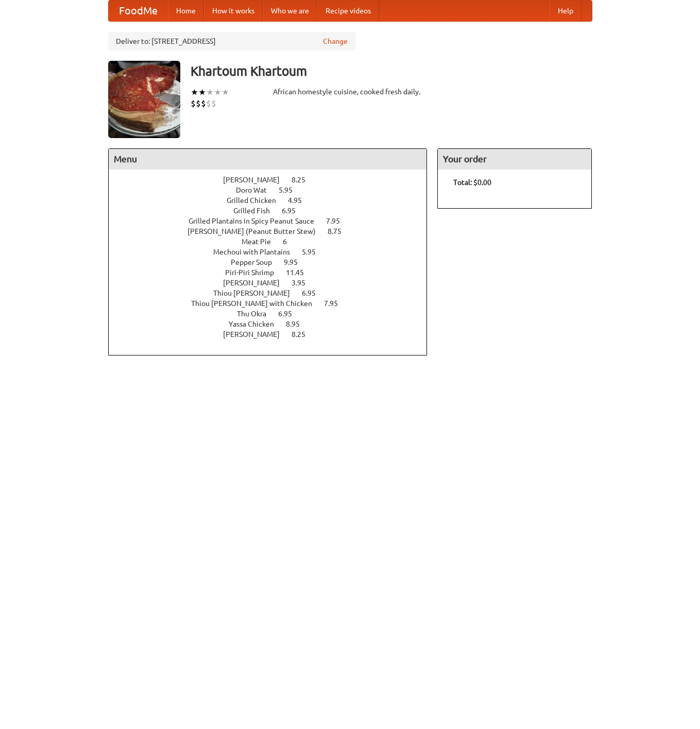 This screenshot has width=700, height=729. I want to click on span: Thu Okra, so click(256, 314).